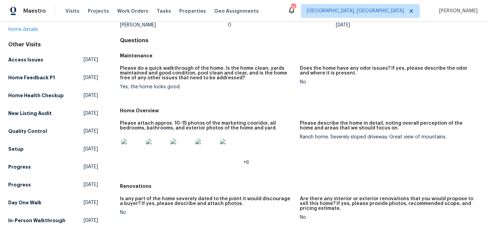 The height and width of the screenshot is (227, 488). What do you see at coordinates (30, 113) in the screenshot?
I see `h5: New Listing Audit` at bounding box center [30, 113].